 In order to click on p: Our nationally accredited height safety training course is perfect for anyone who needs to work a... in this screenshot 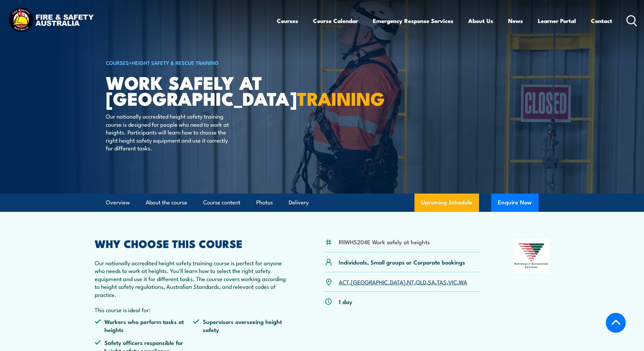, I will do `click(193, 279)`.